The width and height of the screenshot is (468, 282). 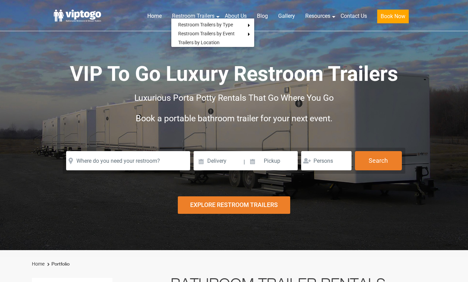 What do you see at coordinates (317, 16) in the screenshot?
I see `a: Resources` at bounding box center [317, 16].